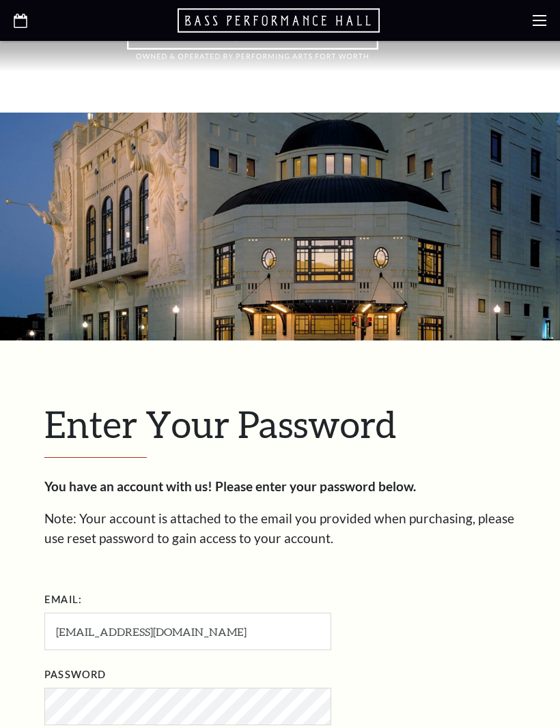 Image resolution: width=560 pixels, height=728 pixels. What do you see at coordinates (75, 675) in the screenshot?
I see `label: Password` at bounding box center [75, 675].